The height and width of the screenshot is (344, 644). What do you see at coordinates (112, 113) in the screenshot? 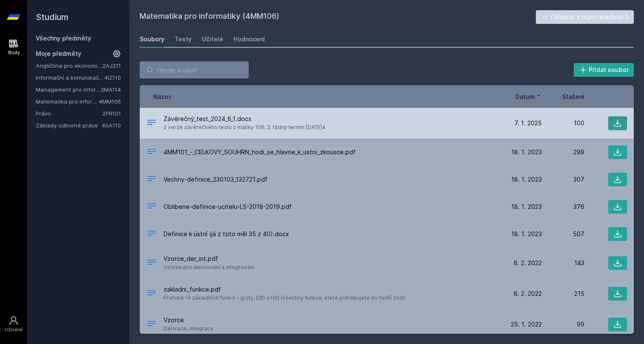
I see `a: 2PR101` at bounding box center [112, 113].